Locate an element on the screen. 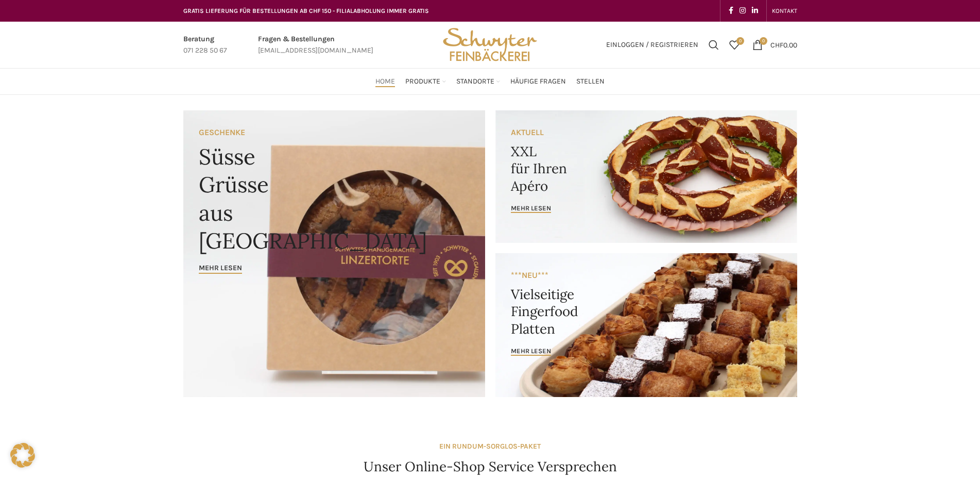 The width and height of the screenshot is (980, 478). h4: Unser Online-Shop Service Versprechen is located at coordinates (490, 467).